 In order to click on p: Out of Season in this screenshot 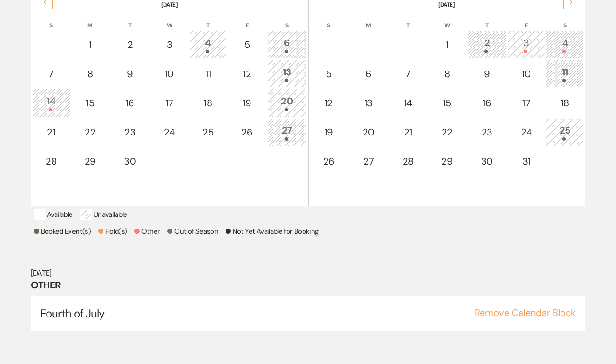, I will do `click(193, 232)`.